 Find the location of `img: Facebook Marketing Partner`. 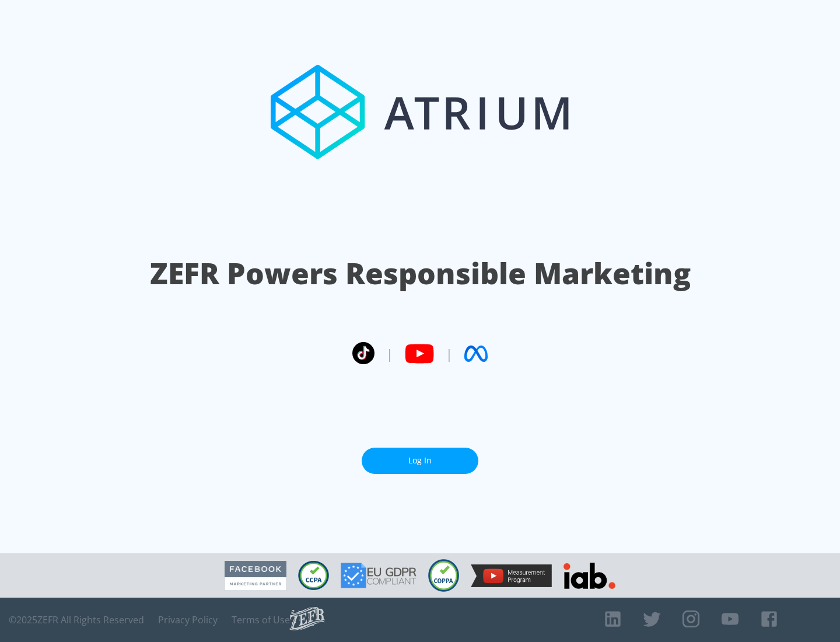

img: Facebook Marketing Partner is located at coordinates (255, 575).